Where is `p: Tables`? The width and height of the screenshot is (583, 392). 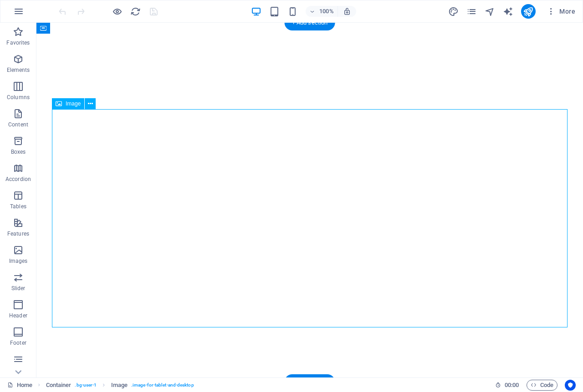 p: Tables is located at coordinates (19, 206).